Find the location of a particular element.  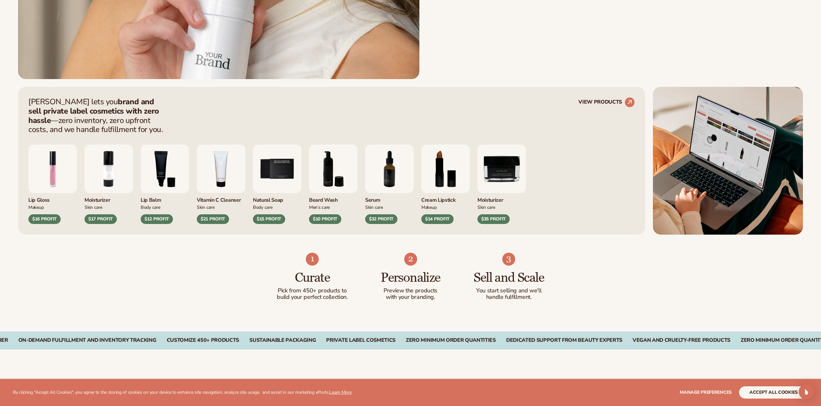

div: Serum is located at coordinates (389, 198).